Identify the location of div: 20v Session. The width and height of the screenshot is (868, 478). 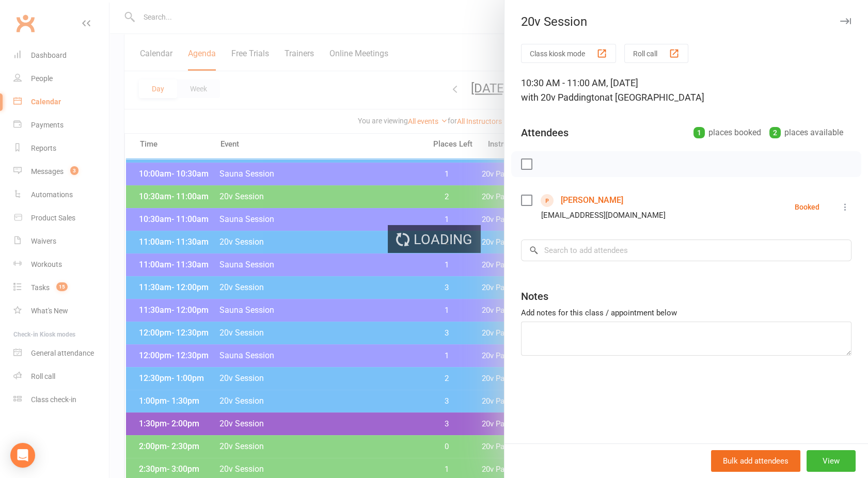
(686, 22).